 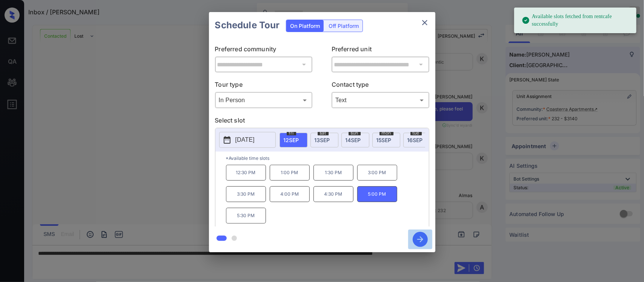 I want to click on span: sun, so click(x=355, y=133).